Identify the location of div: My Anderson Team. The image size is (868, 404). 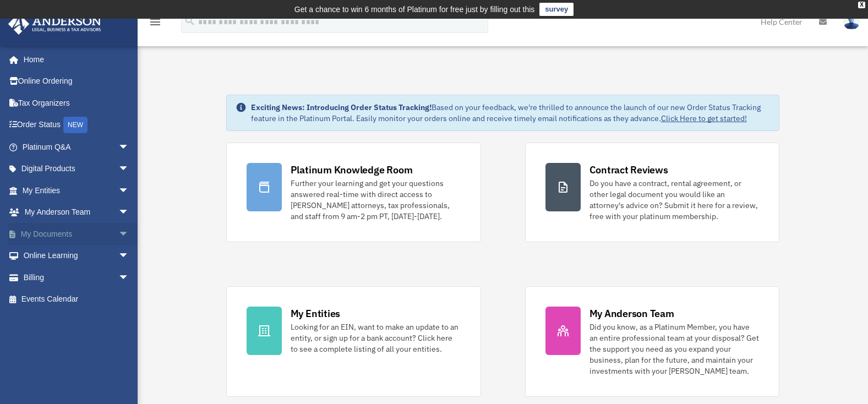
(632, 313).